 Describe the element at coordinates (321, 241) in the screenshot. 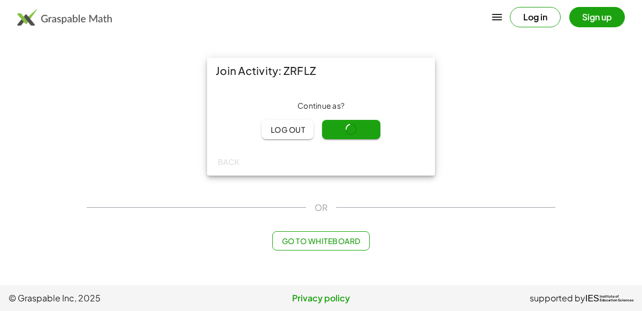

I see `button: Go to Whiteboard` at that location.